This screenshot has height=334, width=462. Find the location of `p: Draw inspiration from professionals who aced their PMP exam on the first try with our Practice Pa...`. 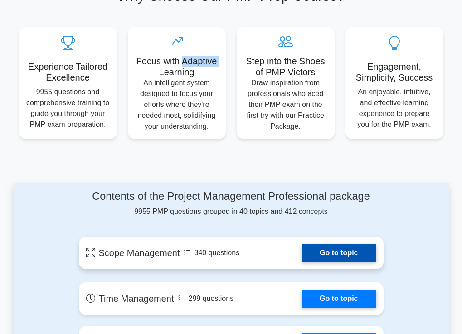

p: Draw inspiration from professionals who aced their PMP exam on the first try with our Practice Pa... is located at coordinates (286, 105).